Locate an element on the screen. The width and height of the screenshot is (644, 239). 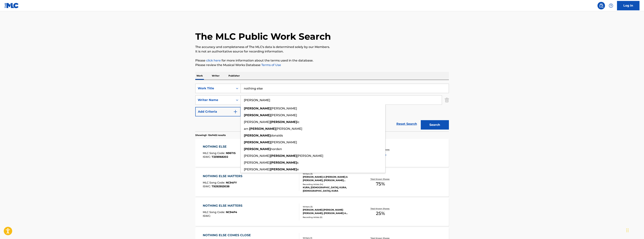
span: 75 % is located at coordinates (380, 184).